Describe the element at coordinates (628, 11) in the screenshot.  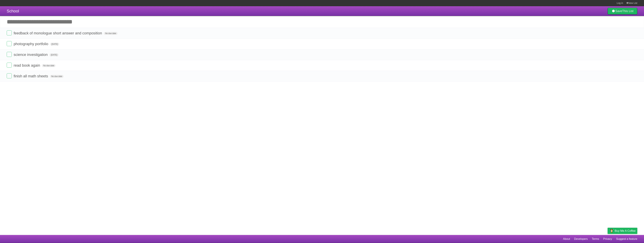
I see `b: This List` at that location.